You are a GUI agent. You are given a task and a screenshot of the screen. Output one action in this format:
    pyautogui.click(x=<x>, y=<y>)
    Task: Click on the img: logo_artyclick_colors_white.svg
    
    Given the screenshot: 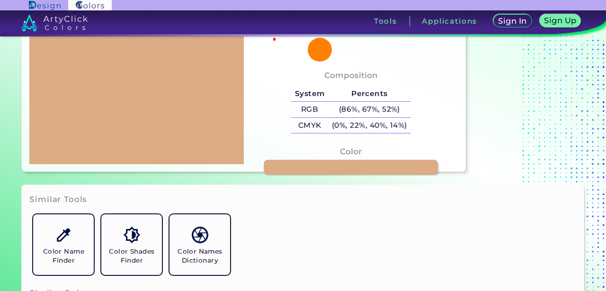 What is the action you would take?
    pyautogui.click(x=54, y=23)
    